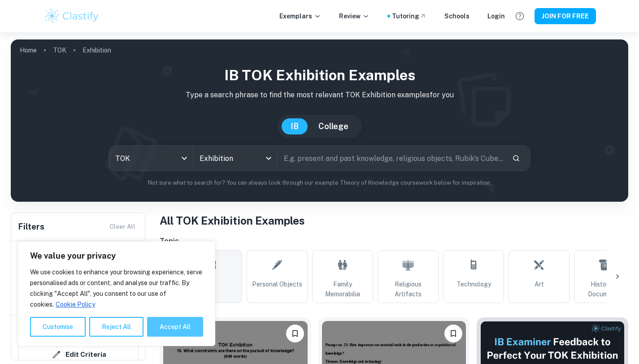  I want to click on a: Home, so click(28, 50).